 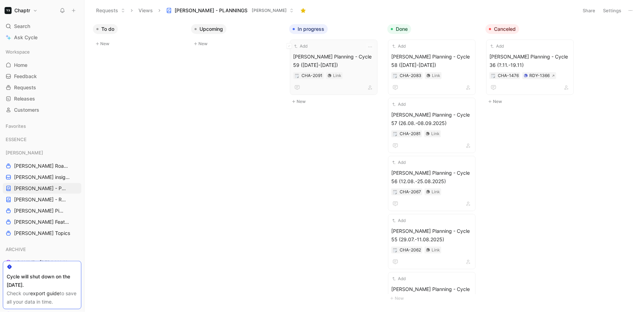 What do you see at coordinates (22, 26) in the screenshot?
I see `span: Search` at bounding box center [22, 26].